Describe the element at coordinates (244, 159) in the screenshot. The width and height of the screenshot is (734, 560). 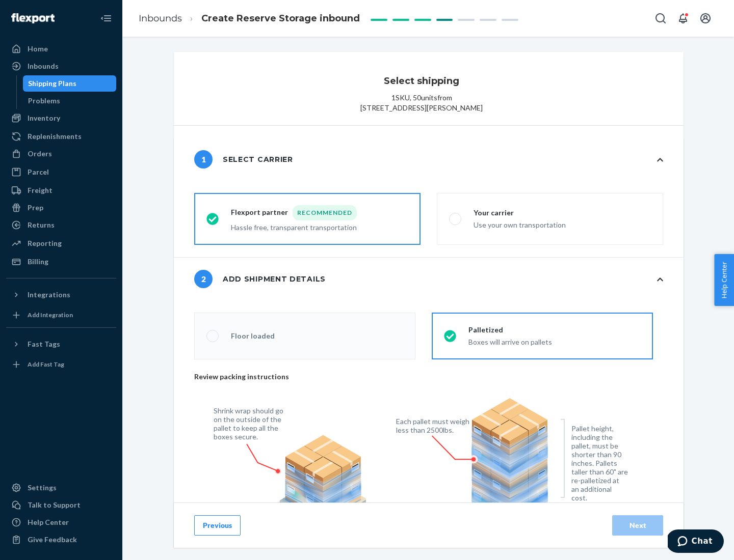
I see `div: Select carrier` at that location.